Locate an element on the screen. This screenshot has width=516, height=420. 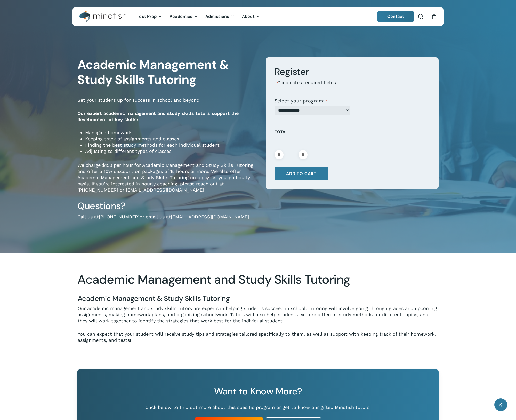
span: Academics is located at coordinates (181, 16).